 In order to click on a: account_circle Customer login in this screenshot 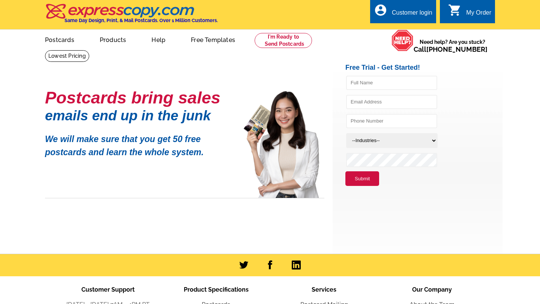, I will do `click(403, 13)`.